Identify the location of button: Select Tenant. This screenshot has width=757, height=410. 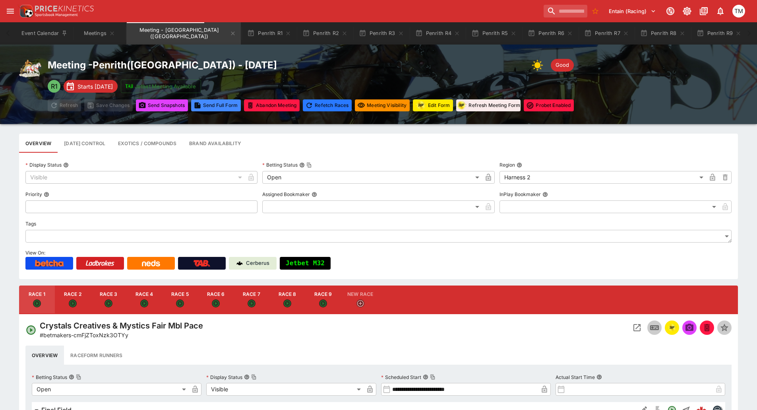
(633, 11).